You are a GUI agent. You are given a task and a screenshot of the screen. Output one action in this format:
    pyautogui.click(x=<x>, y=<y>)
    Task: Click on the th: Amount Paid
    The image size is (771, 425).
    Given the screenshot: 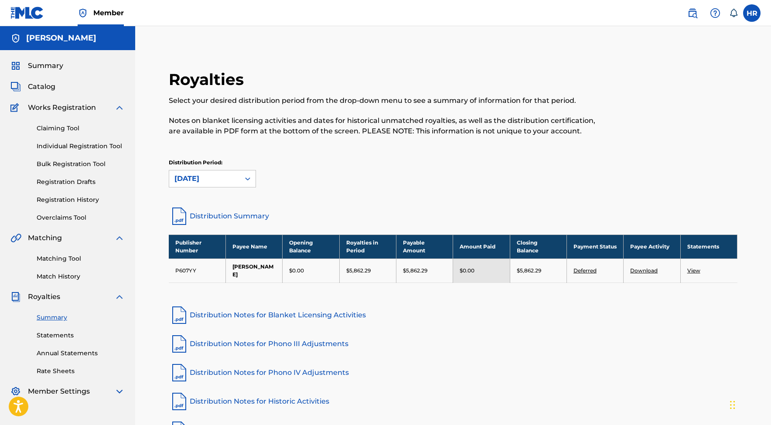 What is the action you would take?
    pyautogui.click(x=482, y=246)
    